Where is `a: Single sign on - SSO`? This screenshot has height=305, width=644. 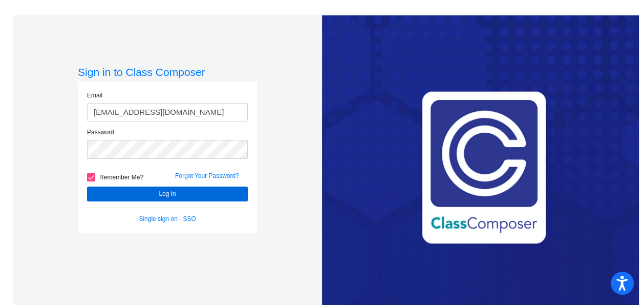
a: Single sign on - SSO is located at coordinates (167, 219).